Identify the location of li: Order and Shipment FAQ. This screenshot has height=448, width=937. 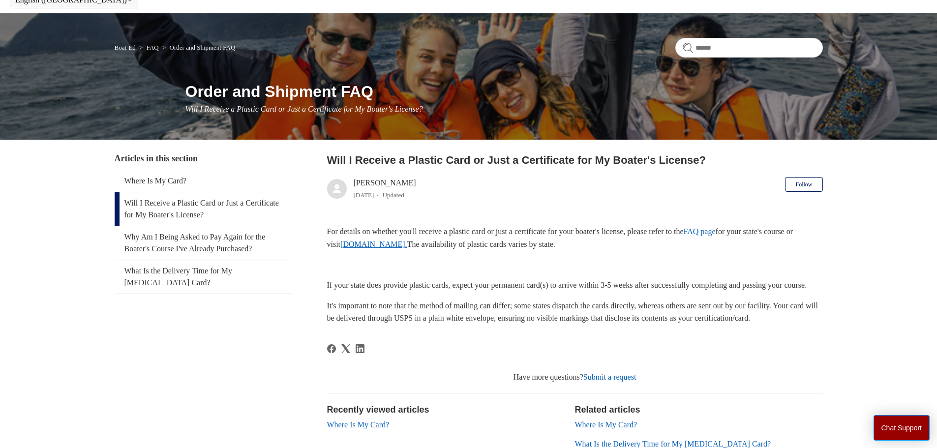
(198, 47).